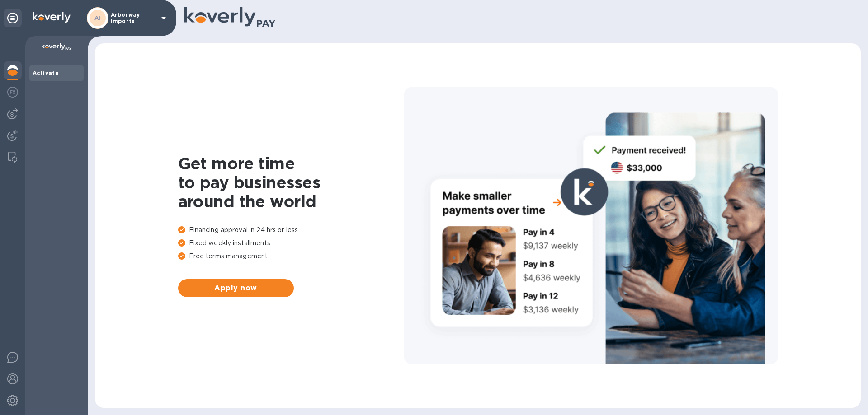 This screenshot has width=868, height=415. I want to click on button: Apply now, so click(236, 288).